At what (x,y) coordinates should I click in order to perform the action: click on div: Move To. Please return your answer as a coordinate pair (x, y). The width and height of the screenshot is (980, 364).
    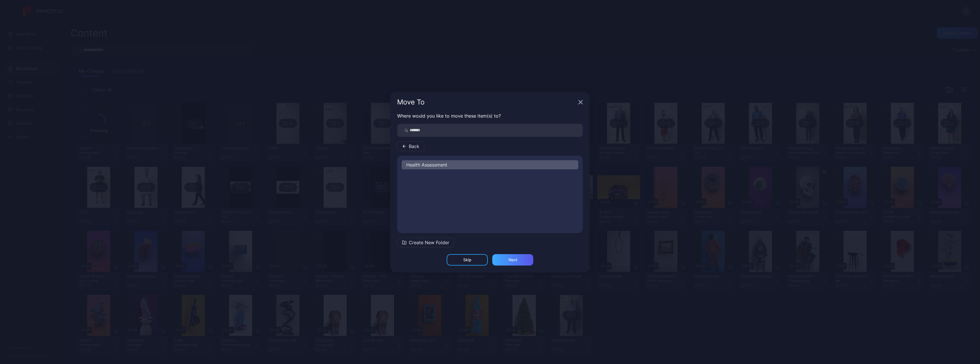
    Looking at the image, I should click on (487, 102).